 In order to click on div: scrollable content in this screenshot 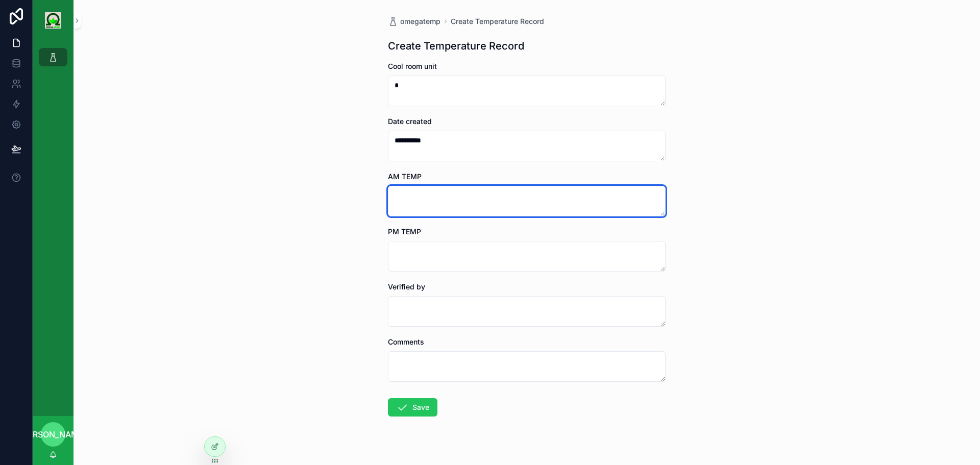, I will do `click(53, 60)`.